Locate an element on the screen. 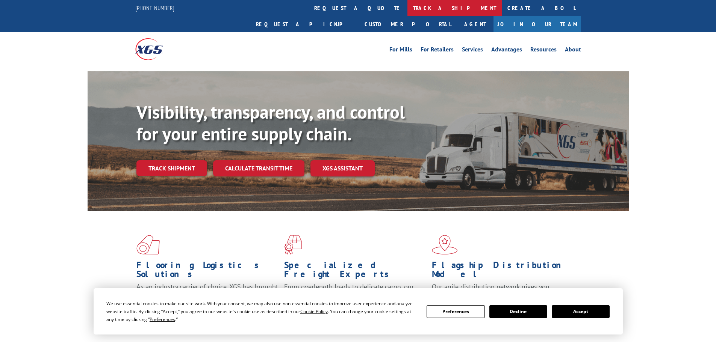  span: Cookie Policy is located at coordinates (314, 312).